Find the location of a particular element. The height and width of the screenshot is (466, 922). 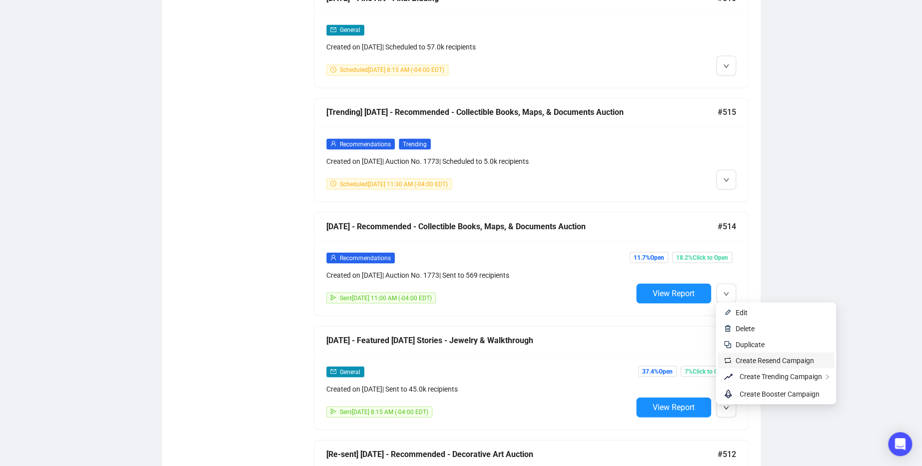

span: Delete is located at coordinates (745, 328).